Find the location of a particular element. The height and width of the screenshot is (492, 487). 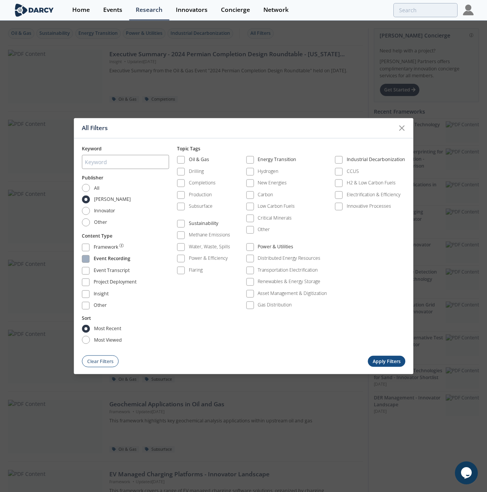

img: information.svg is located at coordinates (121, 245).